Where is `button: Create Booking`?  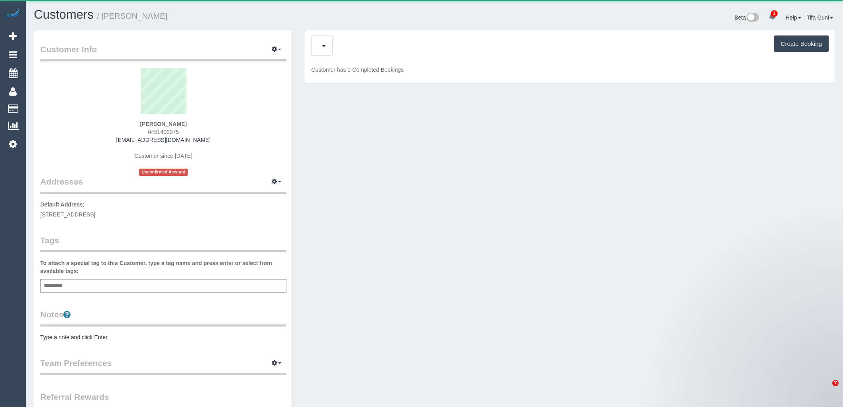 button: Create Booking is located at coordinates (801, 44).